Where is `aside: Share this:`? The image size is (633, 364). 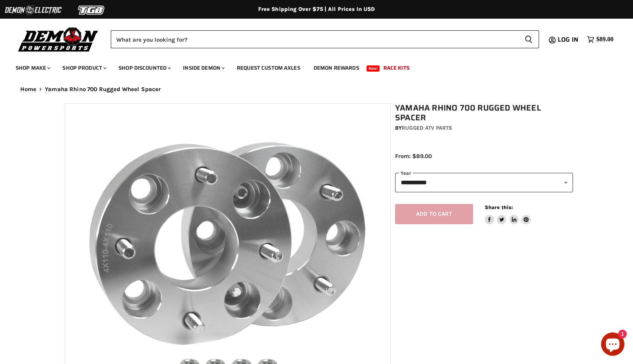 aside: Share this: is located at coordinates (508, 215).